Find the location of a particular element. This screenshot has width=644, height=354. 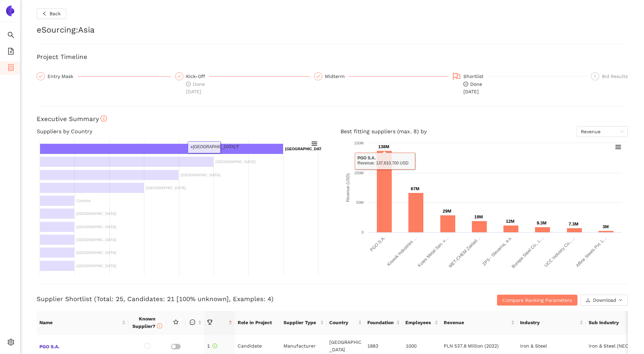

text: ZPS - Slevarna, a.s. is located at coordinates (497, 251).